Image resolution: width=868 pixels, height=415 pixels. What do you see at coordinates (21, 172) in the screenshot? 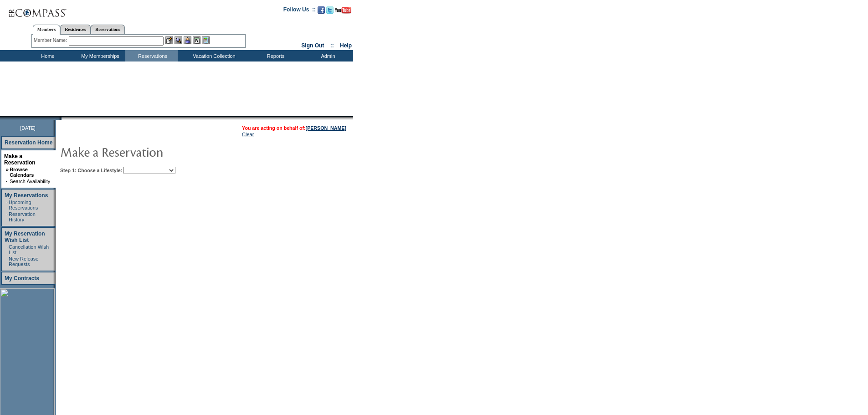
I see `a: Browse Calendars` at bounding box center [21, 172].